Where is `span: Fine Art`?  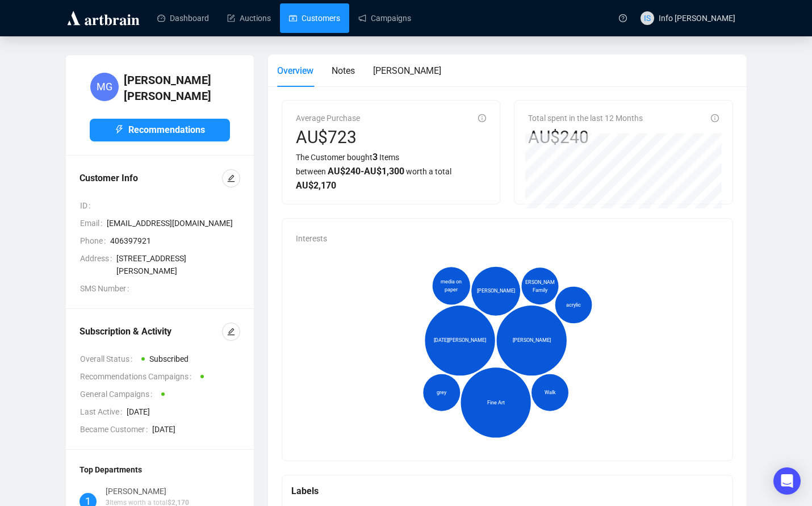
span: Fine Art is located at coordinates (496, 403).